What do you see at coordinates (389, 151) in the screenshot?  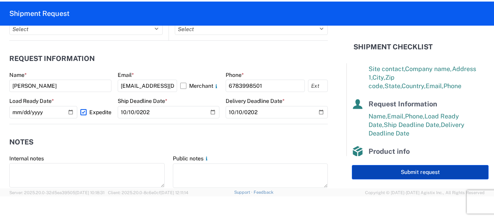 I see `span: Product info` at bounding box center [389, 151].